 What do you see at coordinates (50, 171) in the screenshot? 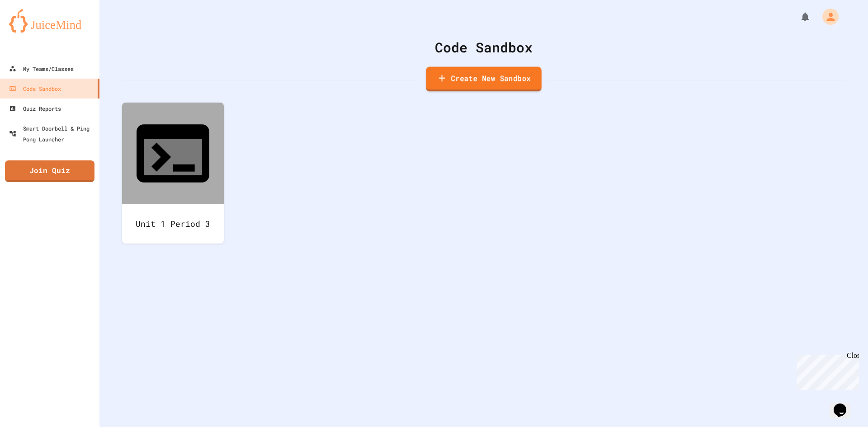
I see `a: Join Quiz` at bounding box center [50, 171].